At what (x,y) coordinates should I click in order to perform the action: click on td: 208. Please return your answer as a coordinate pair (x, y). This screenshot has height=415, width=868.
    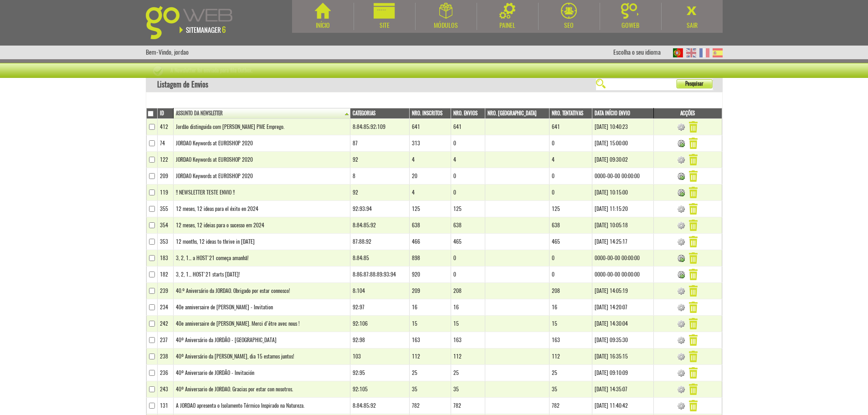
    Looking at the image, I should click on (468, 291).